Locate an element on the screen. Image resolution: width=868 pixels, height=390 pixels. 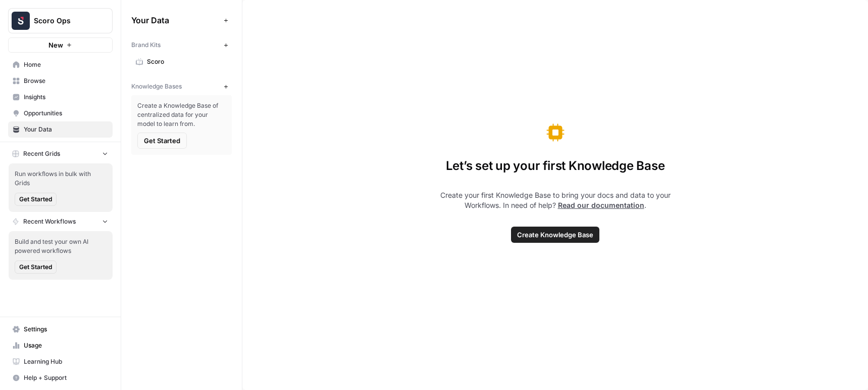
span: Insights is located at coordinates (66, 97).